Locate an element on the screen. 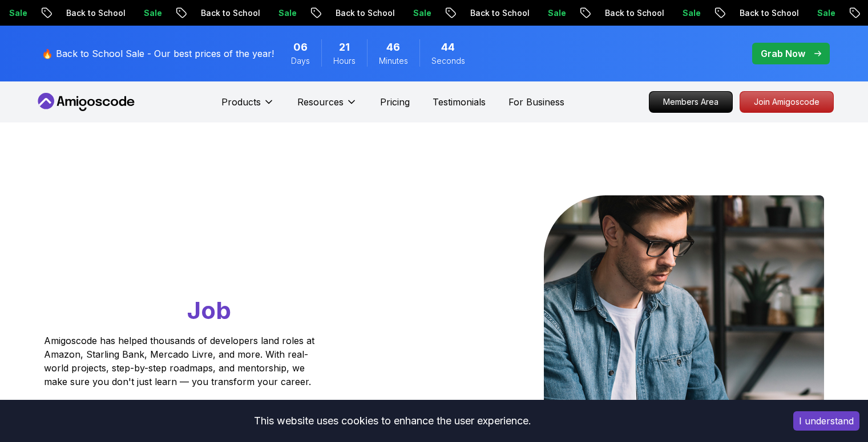 This screenshot has height=442, width=868. p: Join Amigoscode is located at coordinates (786, 102).